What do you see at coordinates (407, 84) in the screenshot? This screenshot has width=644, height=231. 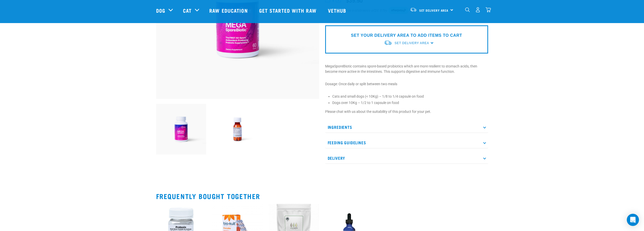 I see `p: Dosage: Once daily or split between two meals` at bounding box center [407, 84].